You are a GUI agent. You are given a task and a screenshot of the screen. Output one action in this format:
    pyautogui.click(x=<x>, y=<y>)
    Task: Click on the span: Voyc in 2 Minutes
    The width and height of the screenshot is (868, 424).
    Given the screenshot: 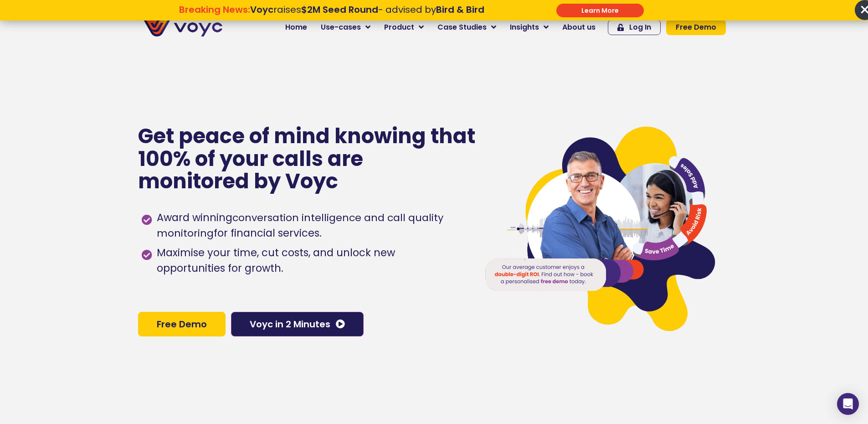 What is the action you would take?
    pyautogui.click(x=290, y=324)
    